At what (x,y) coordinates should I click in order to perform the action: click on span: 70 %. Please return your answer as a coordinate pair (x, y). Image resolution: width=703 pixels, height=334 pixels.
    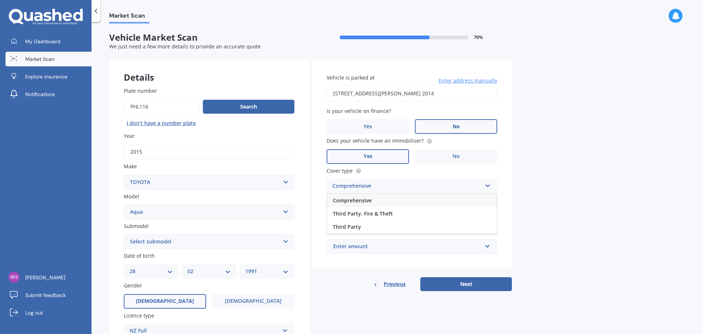
    Looking at the image, I should click on (478, 37).